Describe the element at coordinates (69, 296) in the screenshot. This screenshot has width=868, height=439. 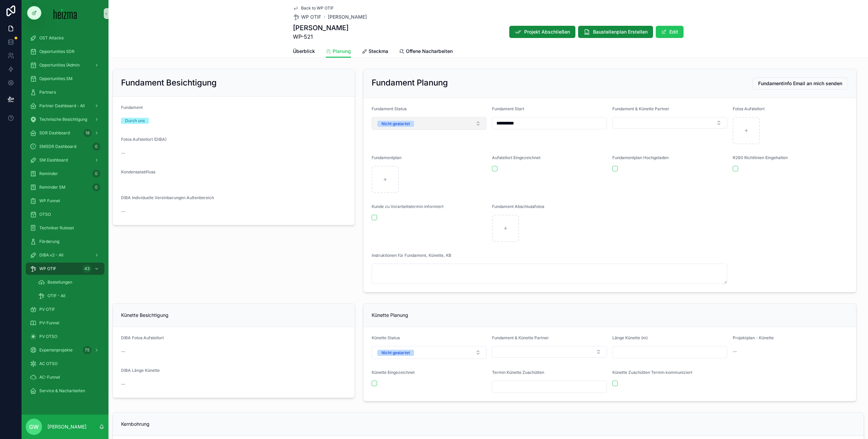
I see `a: OTIF - All` at that location.